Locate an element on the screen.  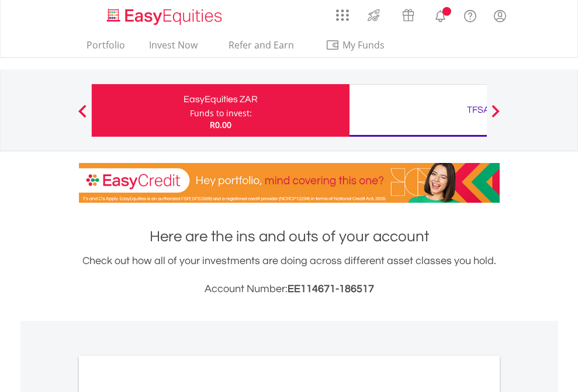
a: Portfolio is located at coordinates (106, 48).